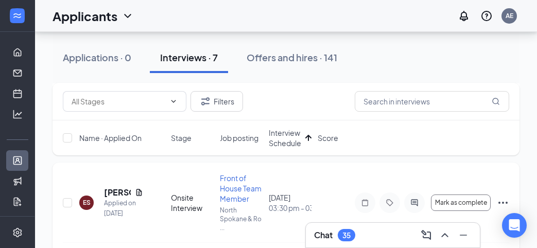 The height and width of the screenshot is (248, 537). I want to click on svg: Note, so click(365, 203).